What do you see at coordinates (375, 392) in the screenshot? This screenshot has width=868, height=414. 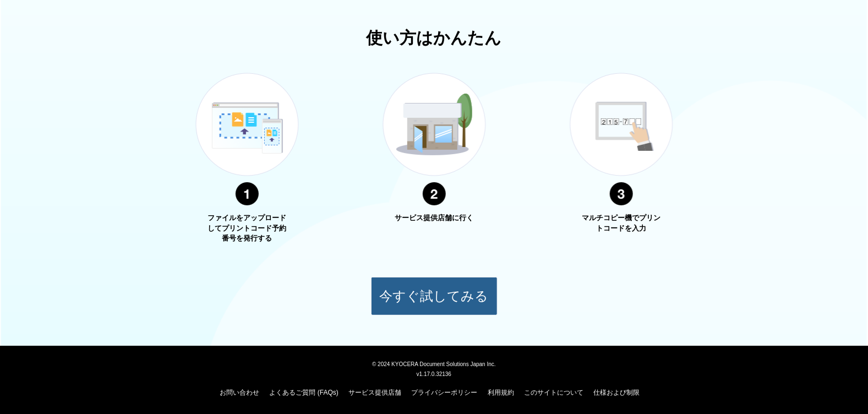 I see `a: サービス提供店舗` at bounding box center [375, 392].